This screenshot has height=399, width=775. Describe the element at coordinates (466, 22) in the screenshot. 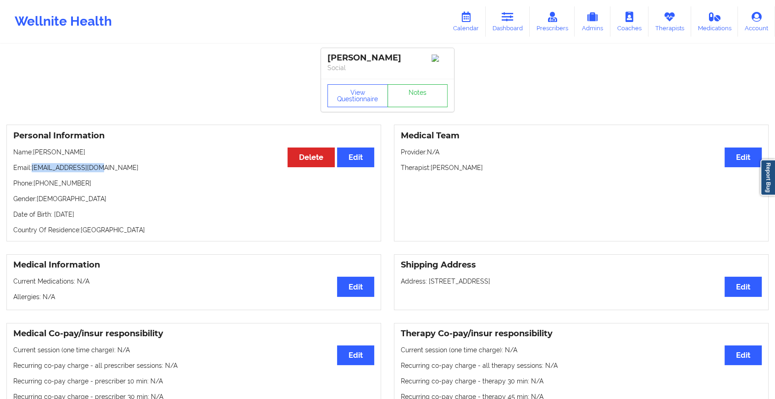

I see `a: Calendar` at that location.